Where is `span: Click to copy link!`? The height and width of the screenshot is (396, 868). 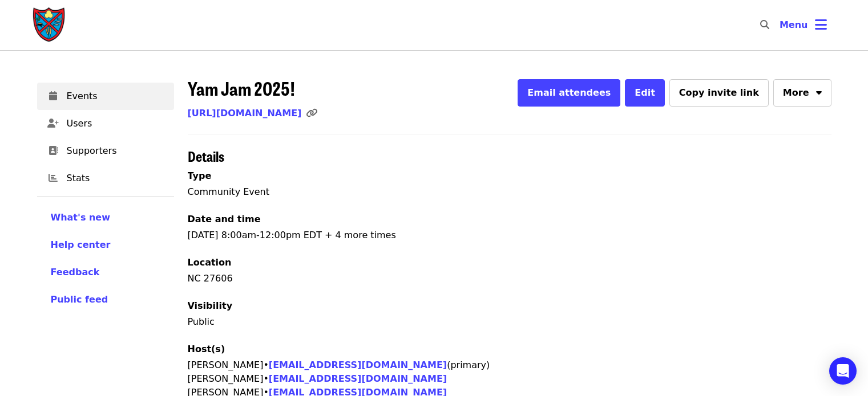
span: Click to copy link! is located at coordinates (315, 113).